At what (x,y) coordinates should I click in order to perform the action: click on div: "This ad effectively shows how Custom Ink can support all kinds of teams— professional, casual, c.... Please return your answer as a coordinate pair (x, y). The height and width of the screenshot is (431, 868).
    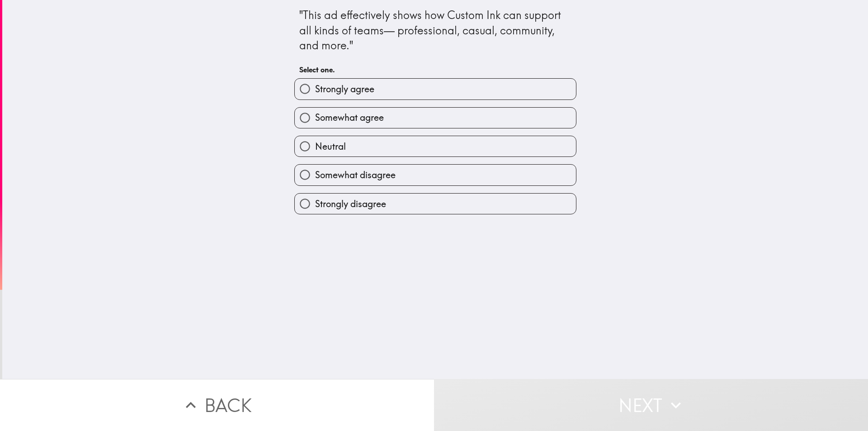
    Looking at the image, I should click on (435, 30).